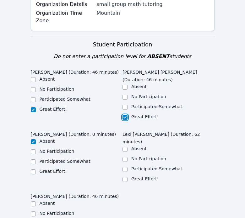 The width and height of the screenshot is (245, 218). Describe the element at coordinates (64, 17) in the screenshot. I see `label: Organization Time Zone` at that location.